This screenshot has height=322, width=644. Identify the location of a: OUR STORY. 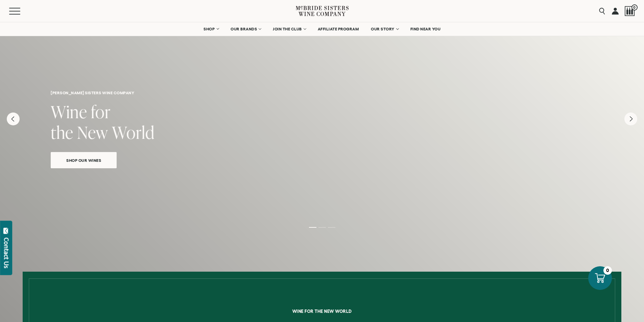
(385, 29).